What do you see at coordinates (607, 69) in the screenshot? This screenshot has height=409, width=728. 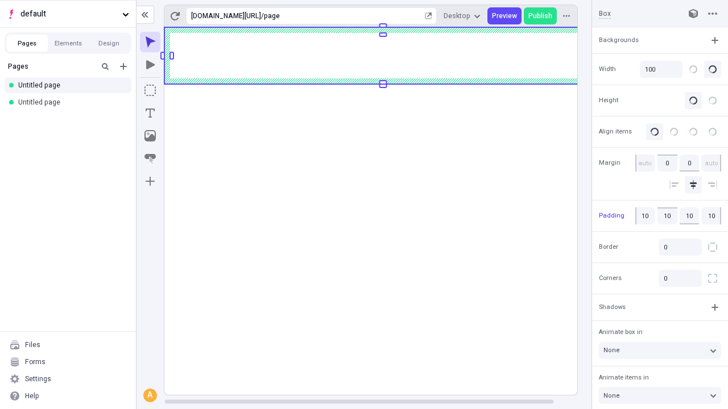 I see `span: Width` at bounding box center [607, 69].